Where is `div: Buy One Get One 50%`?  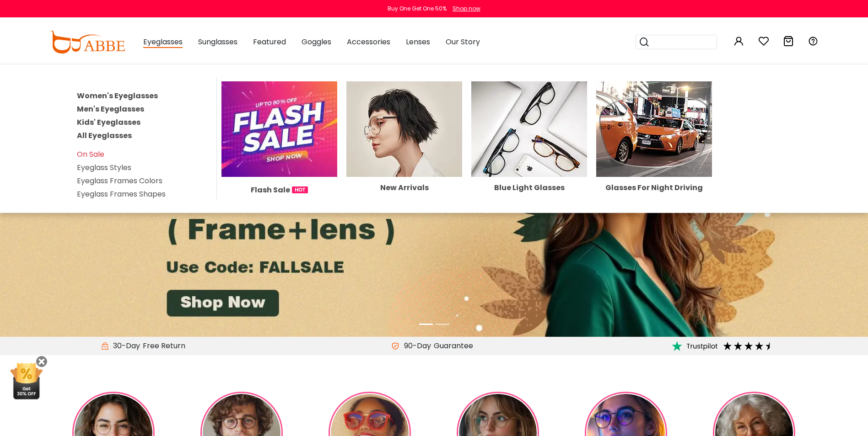 div: Buy One Get One 50% is located at coordinates (417, 8).